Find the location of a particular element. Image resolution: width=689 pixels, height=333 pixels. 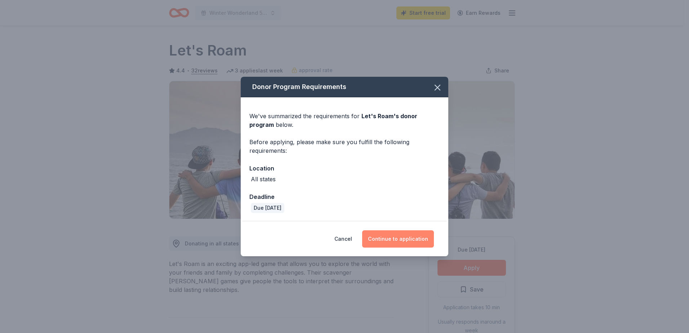

div: All states is located at coordinates (263, 179).